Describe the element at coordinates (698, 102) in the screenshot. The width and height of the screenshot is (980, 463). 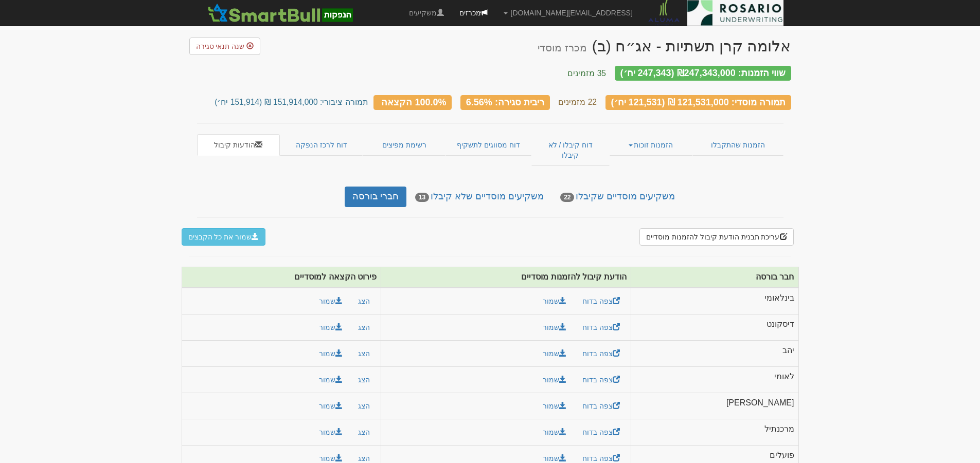
I see `div: תמורה מוסדי: 121,531,000 ₪ (121,531 יח׳)` at that location.